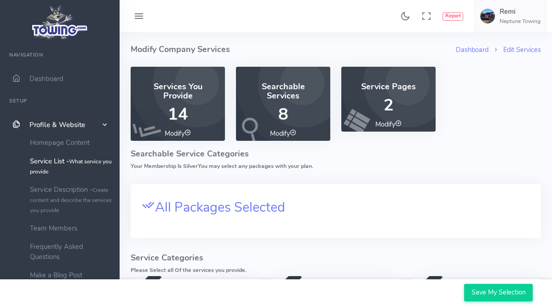 Image resolution: width=552 pixels, height=306 pixels. Describe the element at coordinates (336, 258) in the screenshot. I see `h4: Service Categories` at that location.